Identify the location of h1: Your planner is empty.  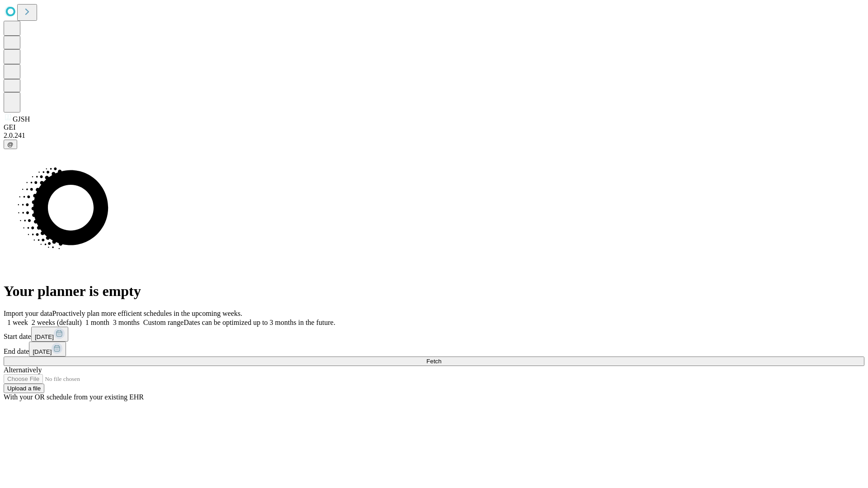
(434, 291).